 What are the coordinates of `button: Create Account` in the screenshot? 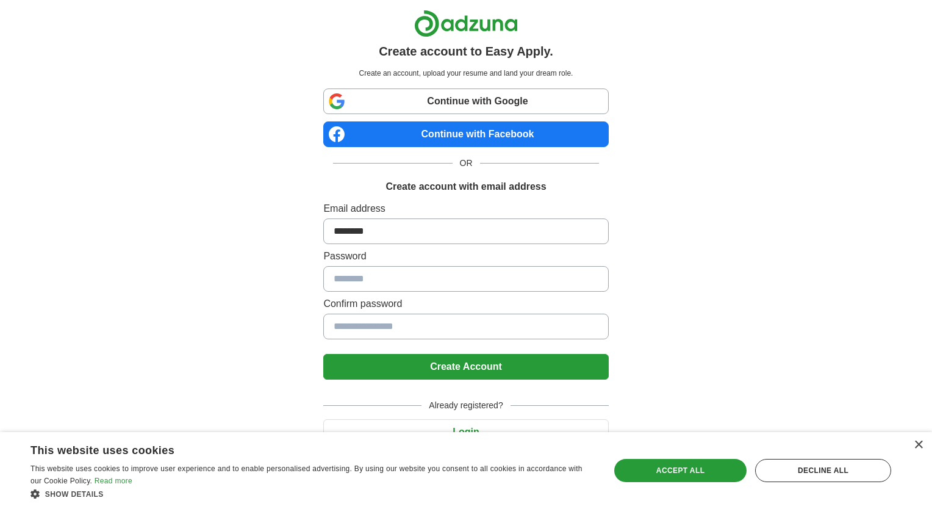 It's located at (465, 367).